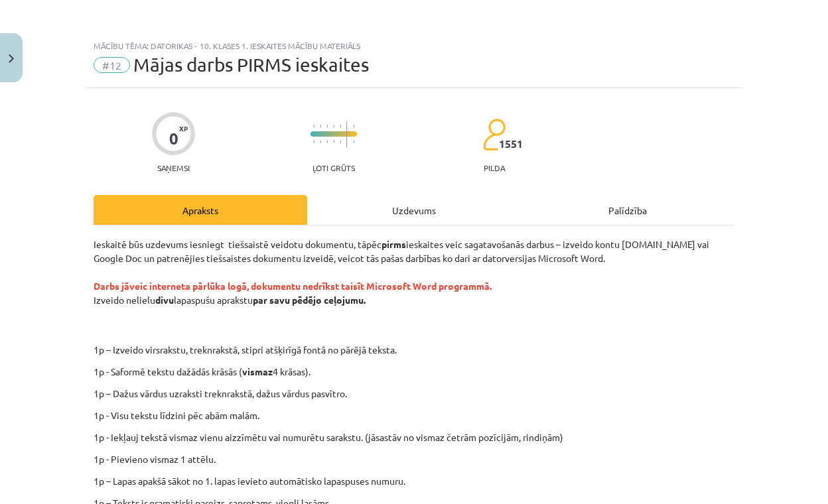  Describe the element at coordinates (258, 371) in the screenshot. I see `strong: vismaz` at that location.